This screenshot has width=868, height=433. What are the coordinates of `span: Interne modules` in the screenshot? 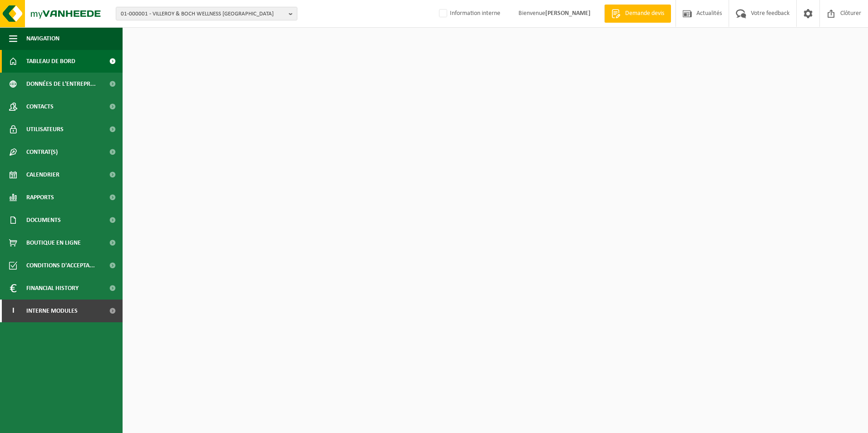 It's located at (51, 311).